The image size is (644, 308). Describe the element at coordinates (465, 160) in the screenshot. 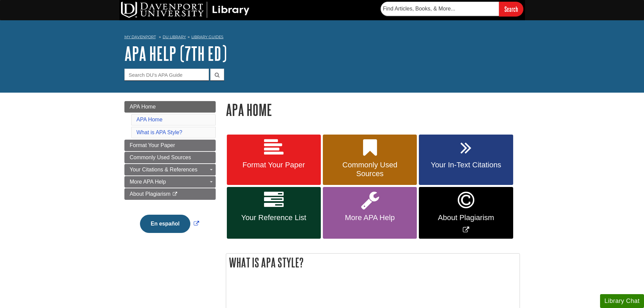

I see `a: Your In-Text Citations` at that location.